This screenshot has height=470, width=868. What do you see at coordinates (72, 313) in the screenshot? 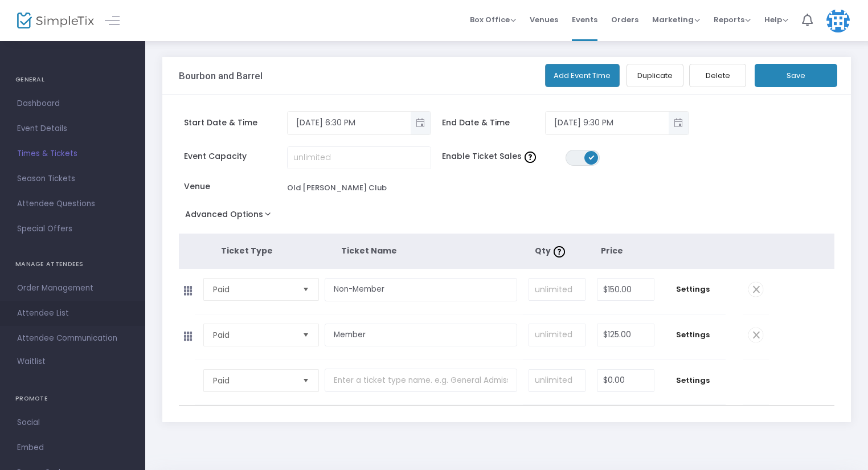
I see `span: Attendee List` at bounding box center [72, 313].